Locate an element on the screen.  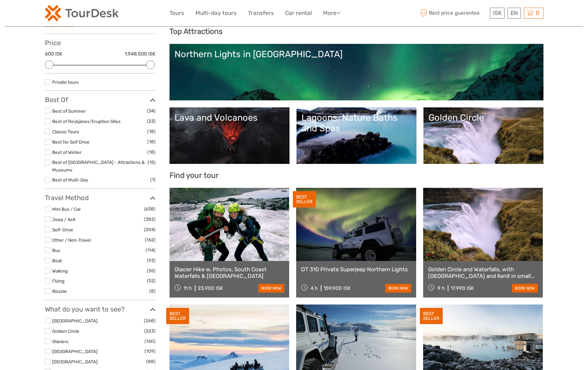
span: (34) is located at coordinates (151, 111).